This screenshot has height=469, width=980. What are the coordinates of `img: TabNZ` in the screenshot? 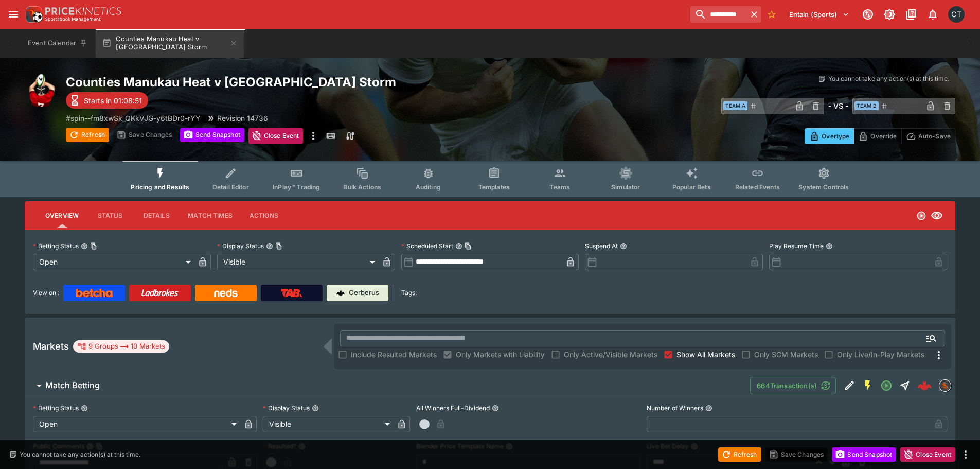 It's located at (292, 293).